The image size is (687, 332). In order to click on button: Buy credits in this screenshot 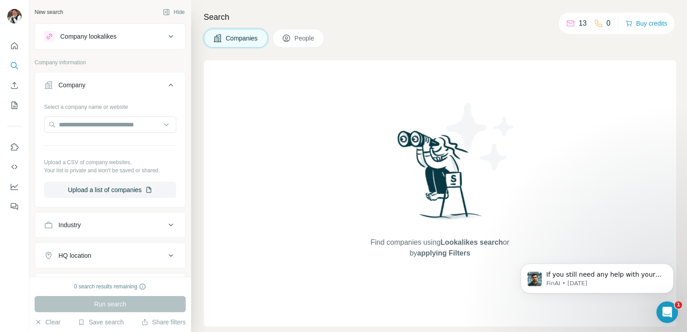, I will do `click(646, 23)`.